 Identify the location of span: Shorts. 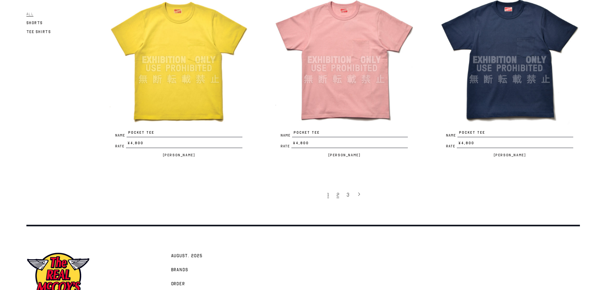
(35, 23).